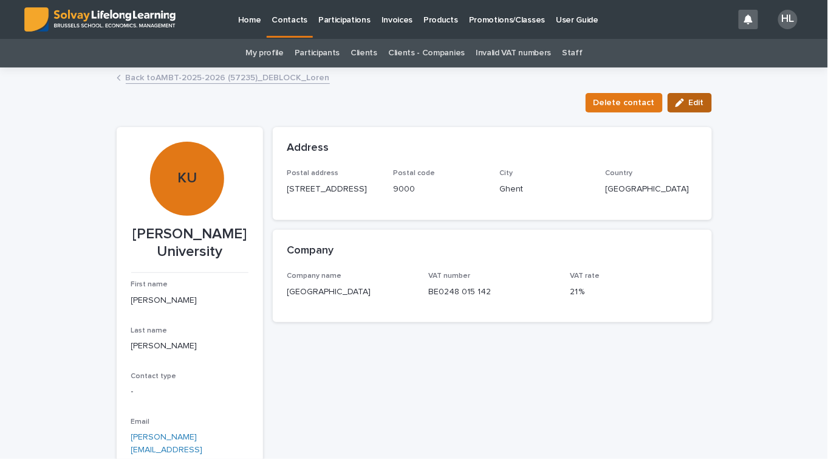 The width and height of the screenshot is (828, 459). What do you see at coordinates (427, 53) in the screenshot?
I see `a: Clients - Companies` at bounding box center [427, 53].